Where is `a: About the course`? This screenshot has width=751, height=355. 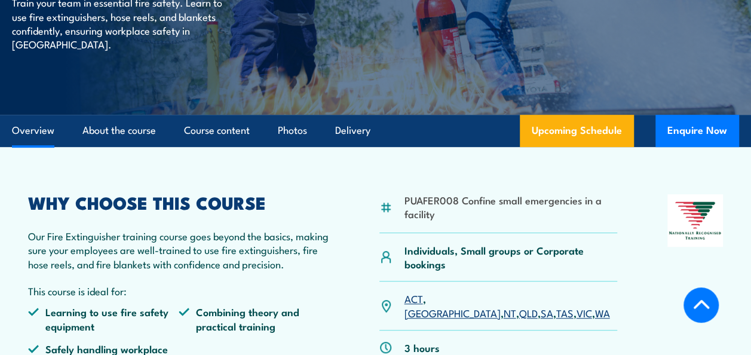
a: About the course is located at coordinates (119, 130).